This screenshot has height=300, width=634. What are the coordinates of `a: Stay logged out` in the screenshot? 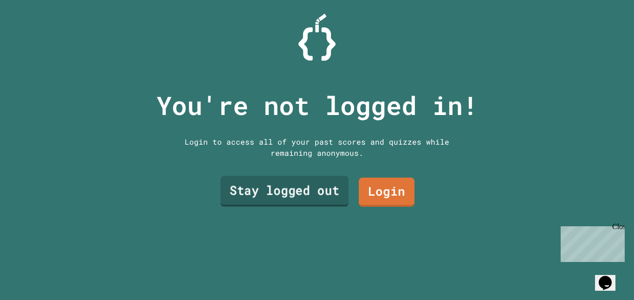 It's located at (285, 192).